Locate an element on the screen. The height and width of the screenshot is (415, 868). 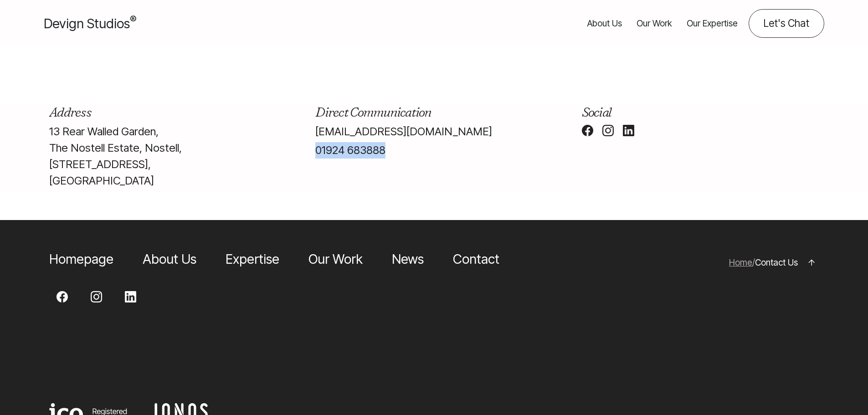
a: Our Work is located at coordinates (654, 23).